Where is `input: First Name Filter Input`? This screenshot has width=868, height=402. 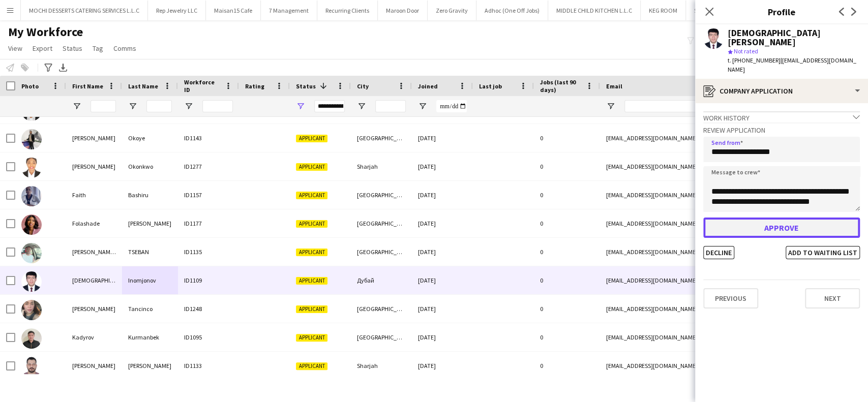
input: First Name Filter Input is located at coordinates (103, 106).